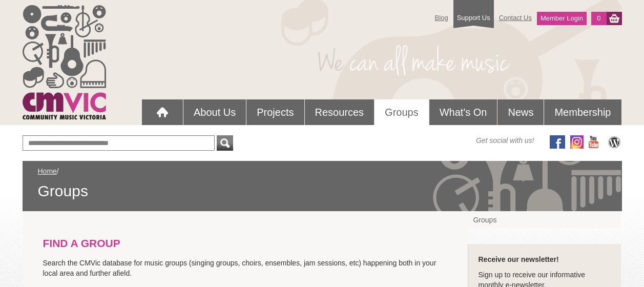 The height and width of the screenshot is (287, 644). Describe the element at coordinates (562, 19) in the screenshot. I see `a: Member Login` at that location.